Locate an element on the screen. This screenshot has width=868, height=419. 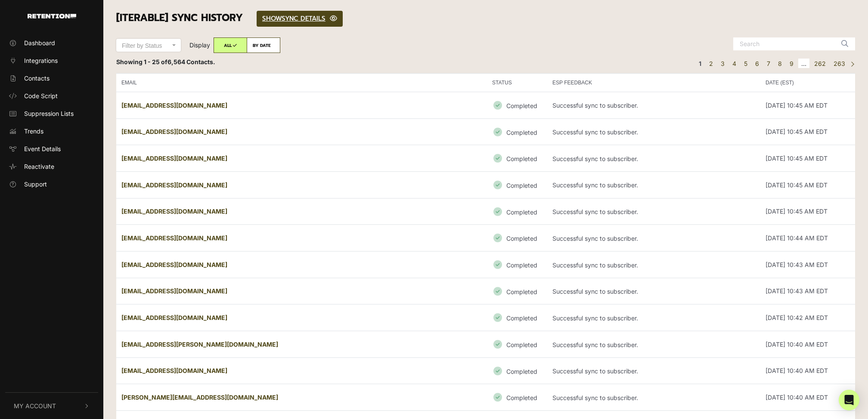
a: SHOWSYNC DETAILS is located at coordinates (300, 18).